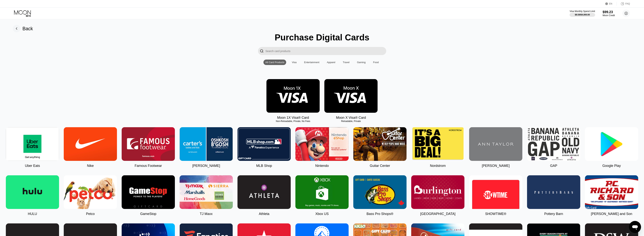 The width and height of the screenshot is (644, 236). I want to click on div: Food, so click(376, 62).